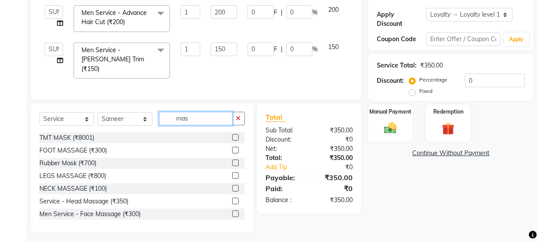 This screenshot has height=242, width=538. What do you see at coordinates (114, 17) in the screenshot?
I see `span: Men Service - Advance Hair Cut (₹200)` at bounding box center [114, 17].